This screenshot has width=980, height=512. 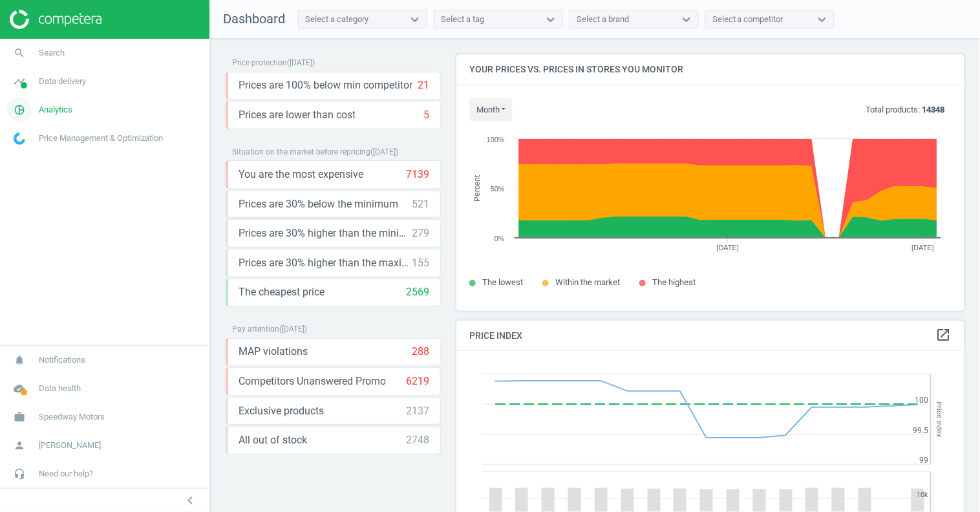 What do you see at coordinates (59, 388) in the screenshot?
I see `span: Data health` at bounding box center [59, 388].